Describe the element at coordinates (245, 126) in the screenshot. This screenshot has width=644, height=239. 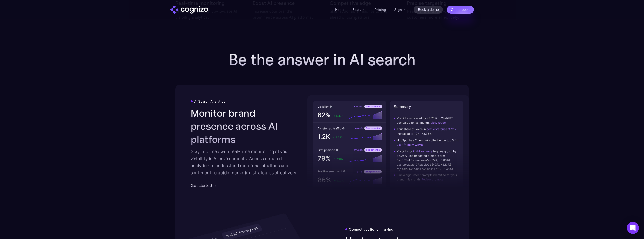
I see `h2: Monitor brand presence across AI platforms` at that location.